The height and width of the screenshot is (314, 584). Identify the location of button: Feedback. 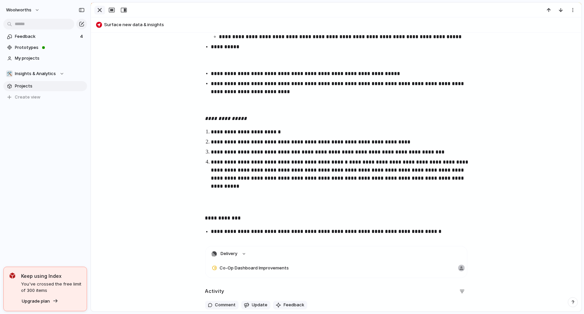
(290, 305).